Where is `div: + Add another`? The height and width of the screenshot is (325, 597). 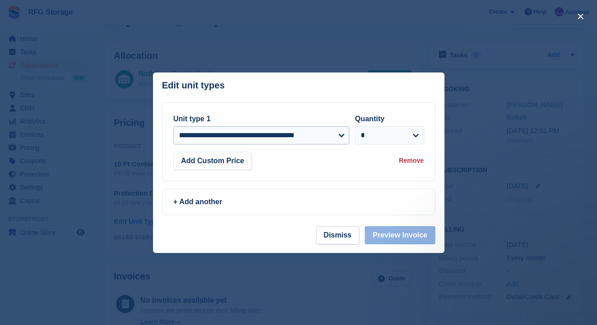
div: + Add another is located at coordinates (299, 202).